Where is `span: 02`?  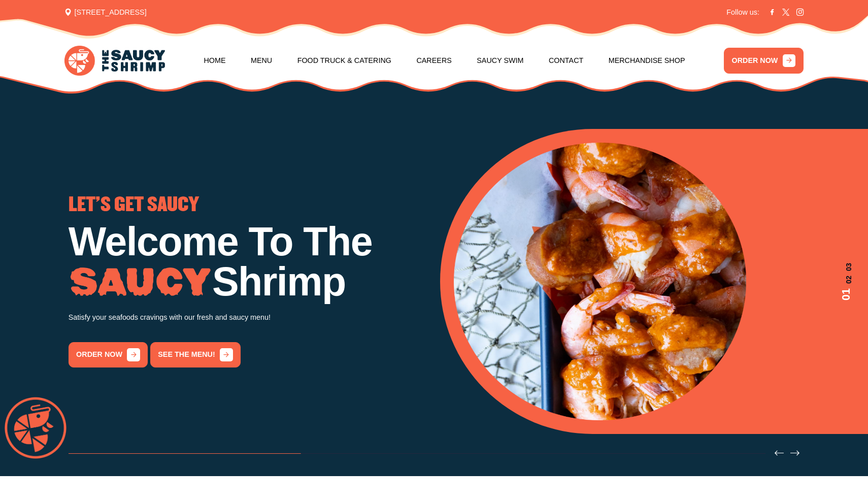 span: 02 is located at coordinates (847, 280).